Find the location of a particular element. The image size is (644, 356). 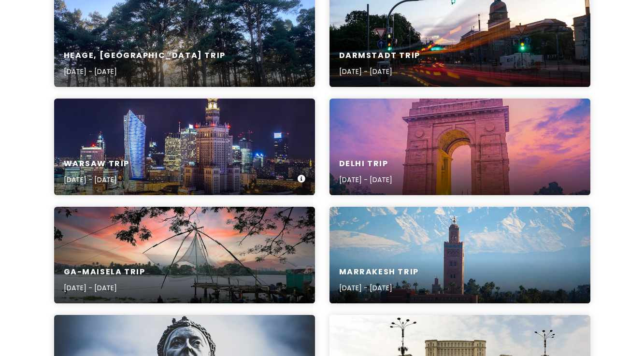

h6: Marrakesh Trip is located at coordinates (379, 272).